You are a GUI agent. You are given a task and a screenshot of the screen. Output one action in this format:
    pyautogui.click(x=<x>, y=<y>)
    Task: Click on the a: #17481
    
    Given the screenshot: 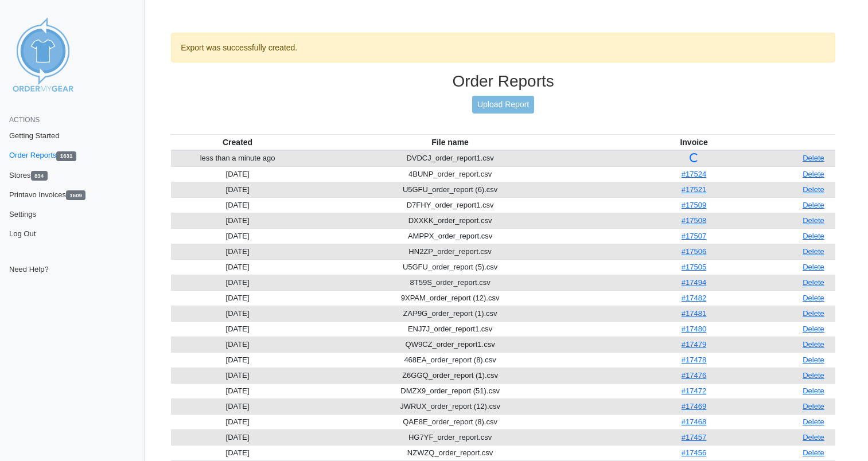 What is the action you would take?
    pyautogui.click(x=694, y=314)
    